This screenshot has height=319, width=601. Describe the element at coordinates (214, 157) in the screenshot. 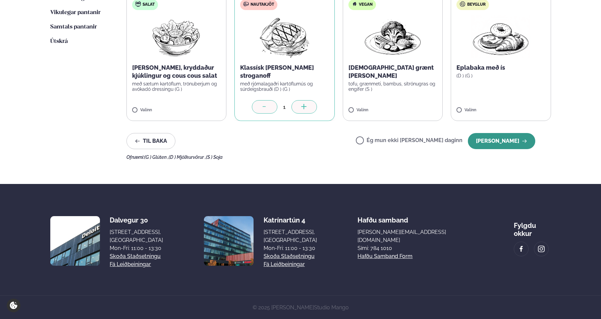

I see `span: (S ) Soja` at that location.